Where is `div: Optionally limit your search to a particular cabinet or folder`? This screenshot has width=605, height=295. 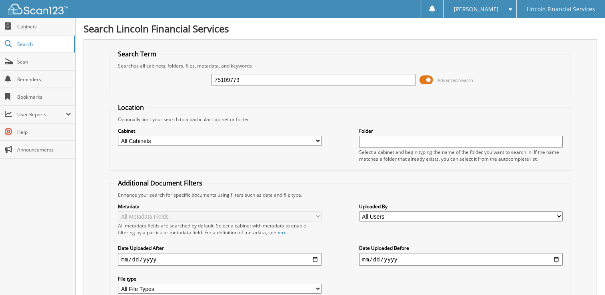 div: Optionally limit your search to a particular cabinet or folder is located at coordinates (340, 119).